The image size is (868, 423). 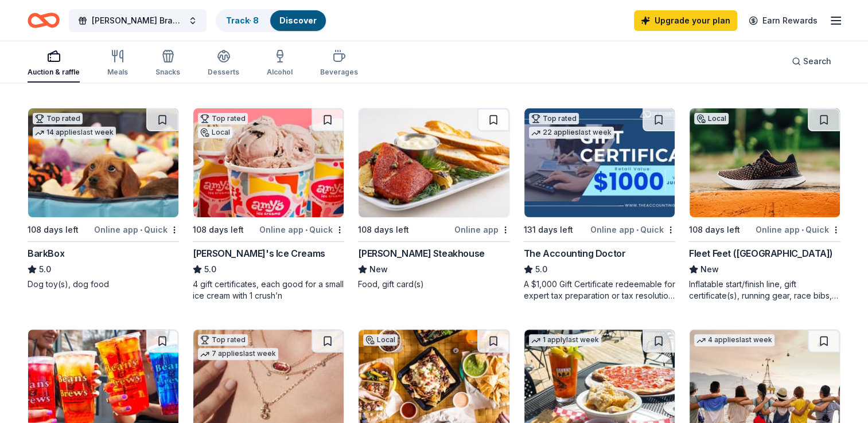 What do you see at coordinates (765, 290) in the screenshot?
I see `div: Inflatable start/finish line, gift certificate(s), running gear, race bibs, coupons` at bounding box center [765, 290].